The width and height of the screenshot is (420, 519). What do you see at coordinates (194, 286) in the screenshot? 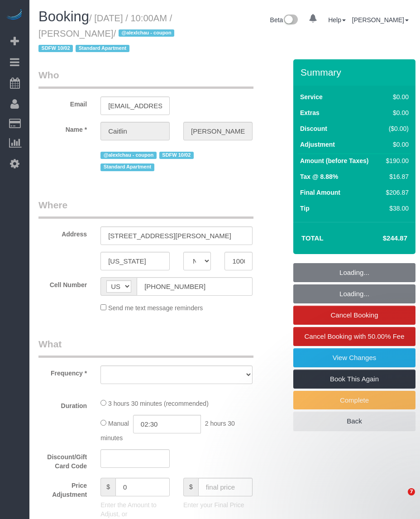
I see `input: Cell Number` at bounding box center [194, 286].